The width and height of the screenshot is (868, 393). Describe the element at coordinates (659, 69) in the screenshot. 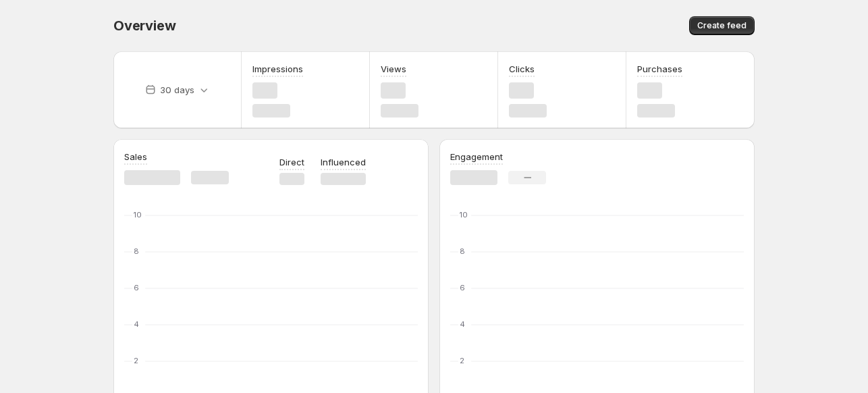

I see `h3: Purchases` at that location.